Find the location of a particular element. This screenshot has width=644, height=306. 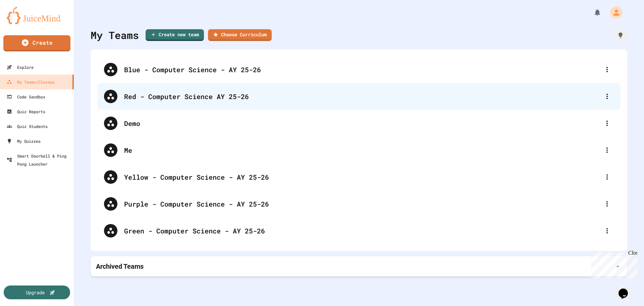

div: Quiz Students is located at coordinates (27, 126).